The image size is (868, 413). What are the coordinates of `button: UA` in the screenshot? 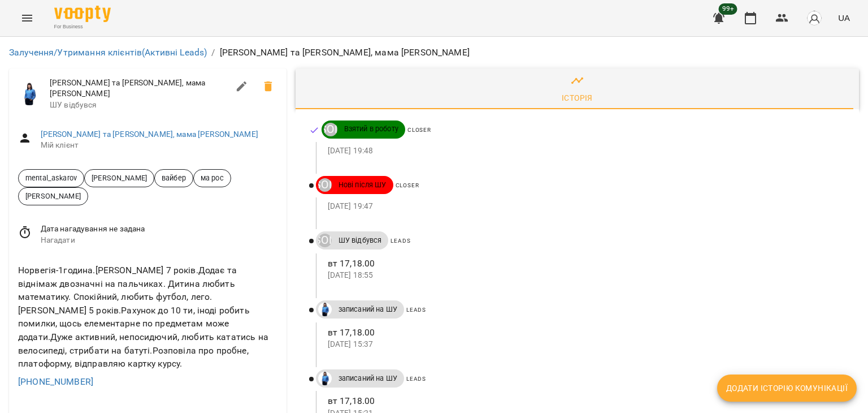 It's located at (844, 17).